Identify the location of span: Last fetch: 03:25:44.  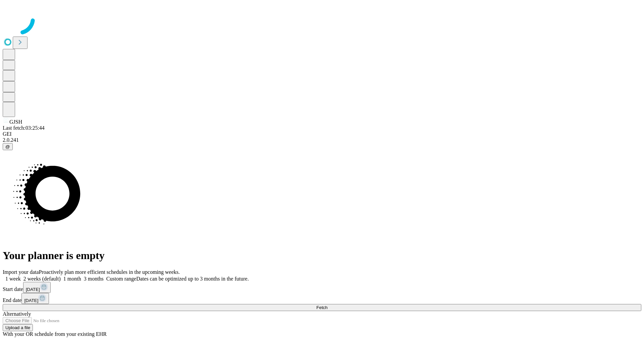
(24, 128).